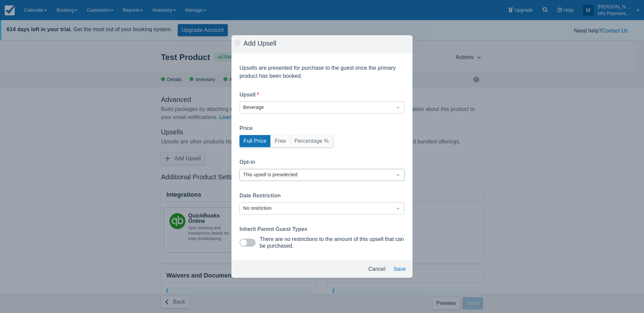 Image resolution: width=644 pixels, height=313 pixels. What do you see at coordinates (311, 141) in the screenshot?
I see `button: Percentage %` at bounding box center [311, 141].